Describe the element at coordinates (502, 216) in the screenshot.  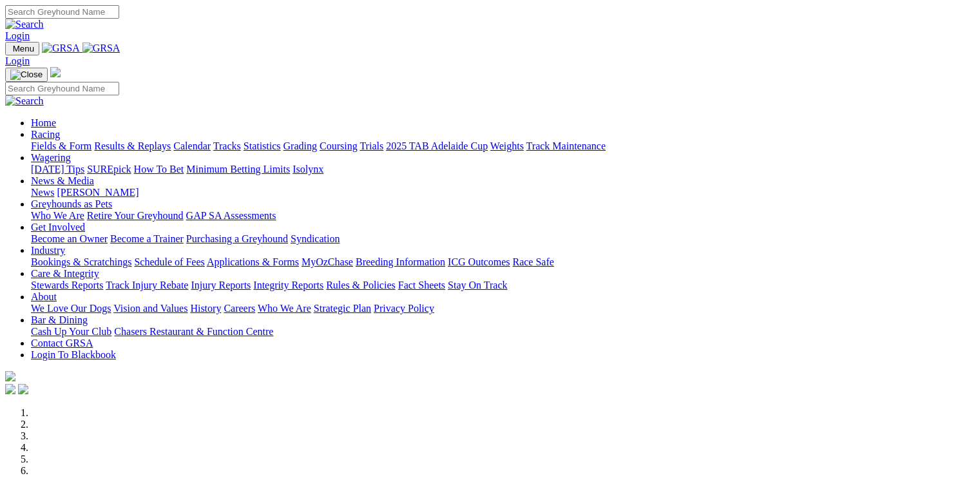
I see `div: Greyhounds as Pets` at that location.